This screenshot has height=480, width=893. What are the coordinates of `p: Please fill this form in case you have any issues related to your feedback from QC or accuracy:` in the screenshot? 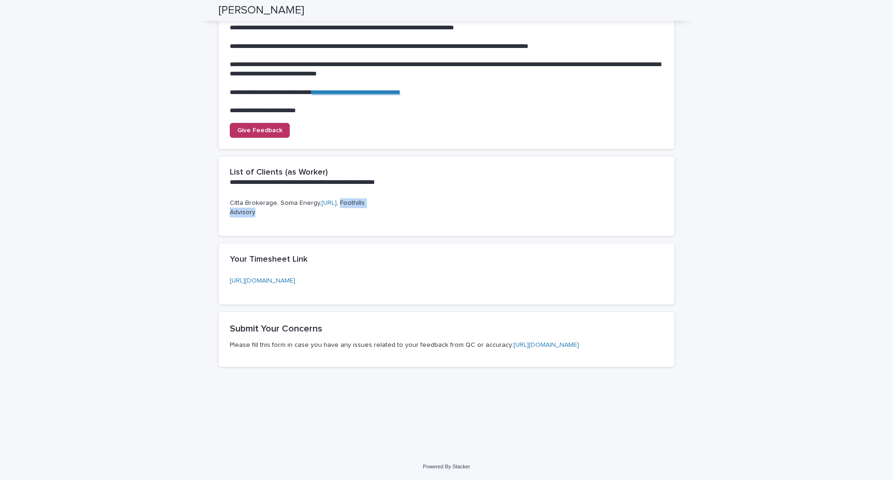 It's located at (447, 345).